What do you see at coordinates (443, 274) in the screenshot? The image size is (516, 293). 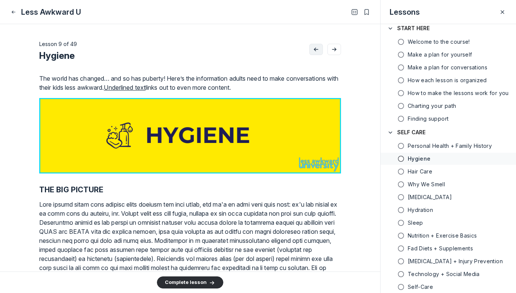 I see `h5: Technology + Social Media` at bounding box center [443, 274].